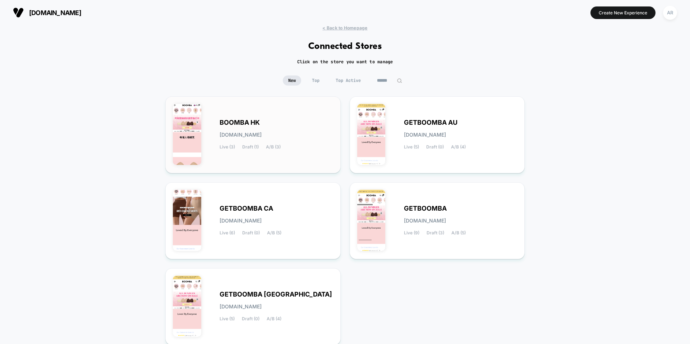 The image size is (690, 344). Describe the element at coordinates (227, 233) in the screenshot. I see `span: Live (6)` at that location.